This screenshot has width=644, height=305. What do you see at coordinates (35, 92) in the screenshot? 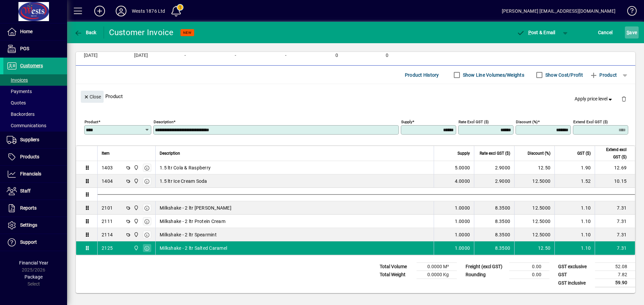
I see `a: Payments` at bounding box center [35, 92].